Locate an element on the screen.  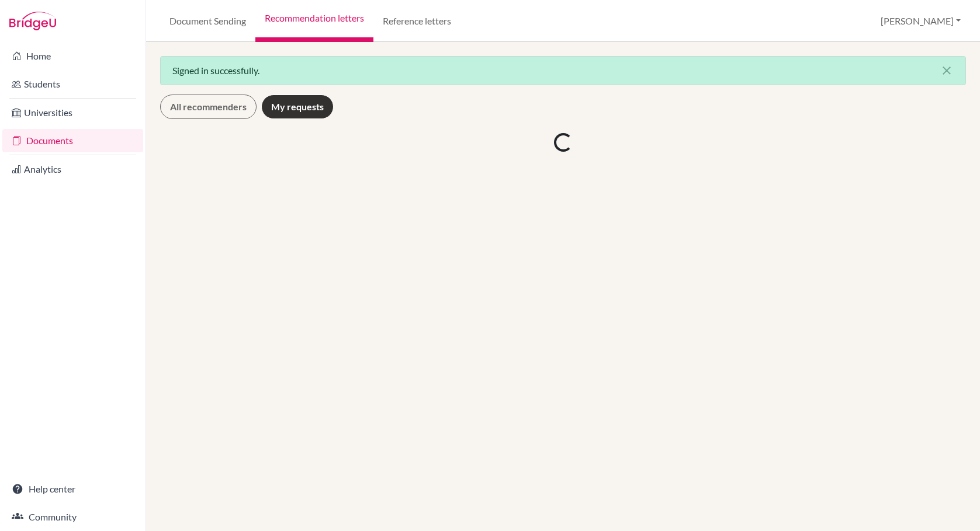
a: Help center is located at coordinates (72, 490).